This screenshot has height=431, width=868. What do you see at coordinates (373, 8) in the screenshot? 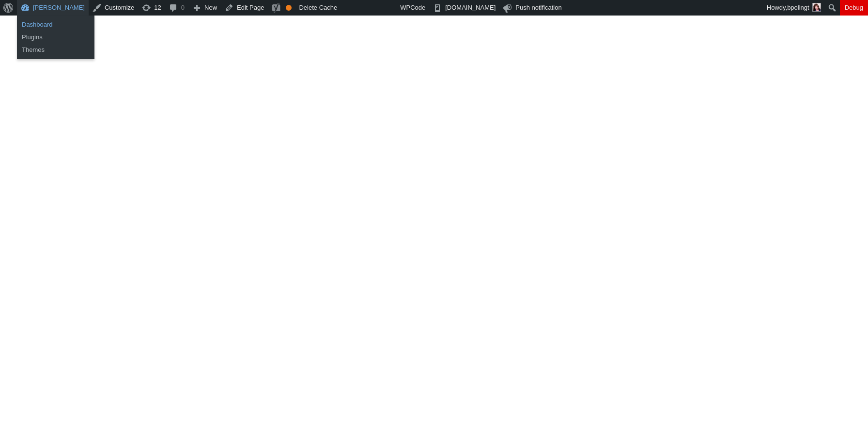
I see `img: Views over 48 hours. Click for more Jetpack Stats.` at bounding box center [373, 8].